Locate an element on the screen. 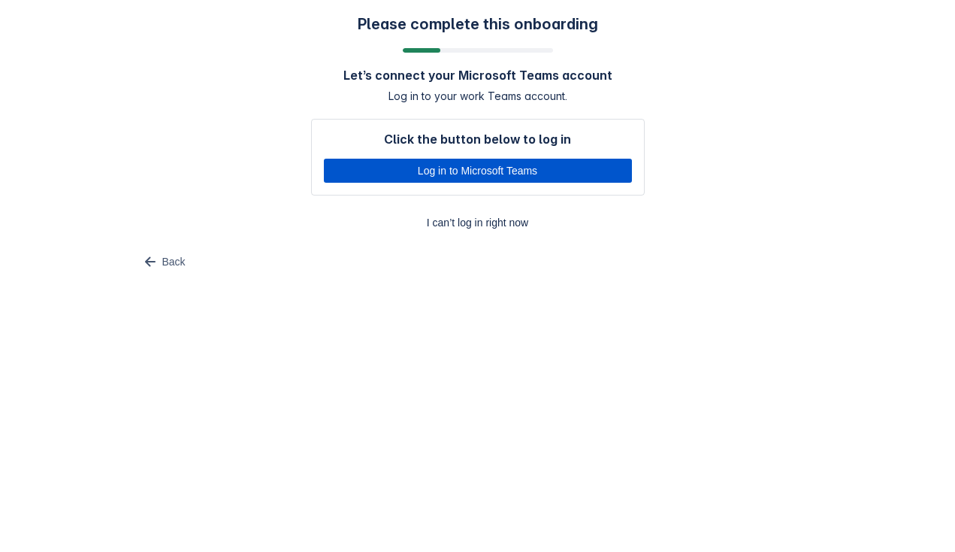 The width and height of the screenshot is (955, 552). h3: Please complete this onboarding is located at coordinates (478, 24).